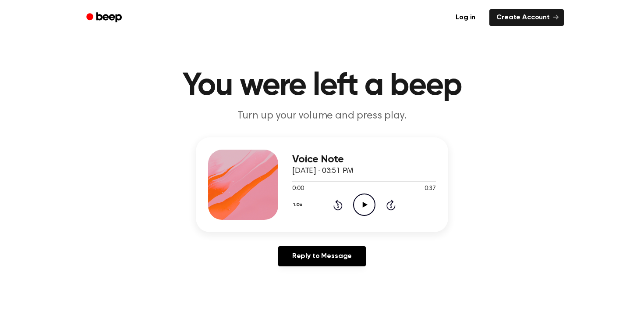 Image resolution: width=644 pixels, height=312 pixels. Describe the element at coordinates (527, 17) in the screenshot. I see `a: Create Account` at that location.